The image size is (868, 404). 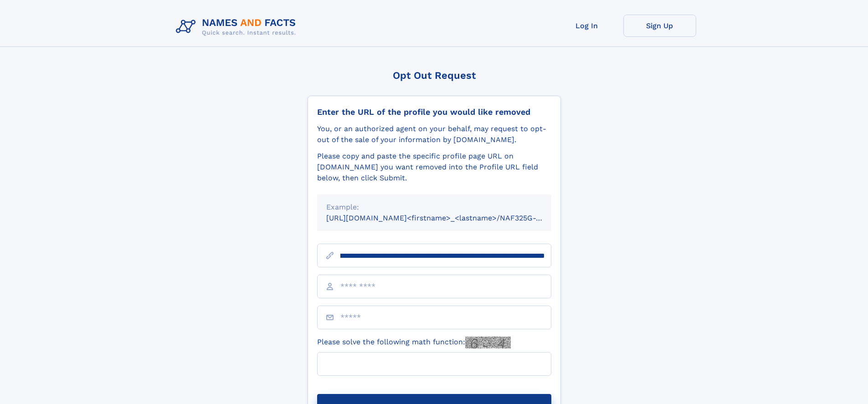 What do you see at coordinates (587, 25) in the screenshot?
I see `a: Log In` at bounding box center [587, 25].